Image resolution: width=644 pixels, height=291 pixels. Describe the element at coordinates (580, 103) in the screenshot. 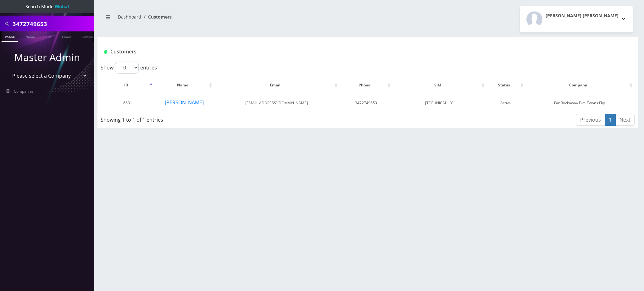

I see `td: Far Rockaway Five Towns Flip` at that location.